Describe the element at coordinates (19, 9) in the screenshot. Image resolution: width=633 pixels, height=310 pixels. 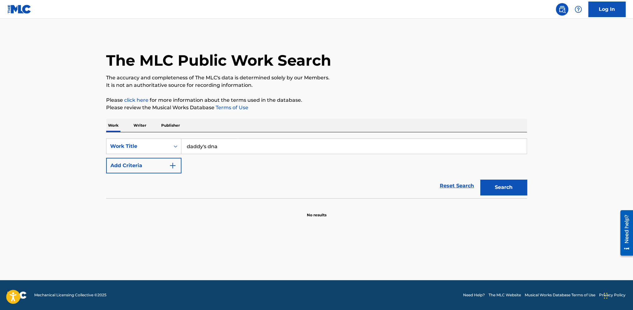
I see `img: MLC Logo` at that location.